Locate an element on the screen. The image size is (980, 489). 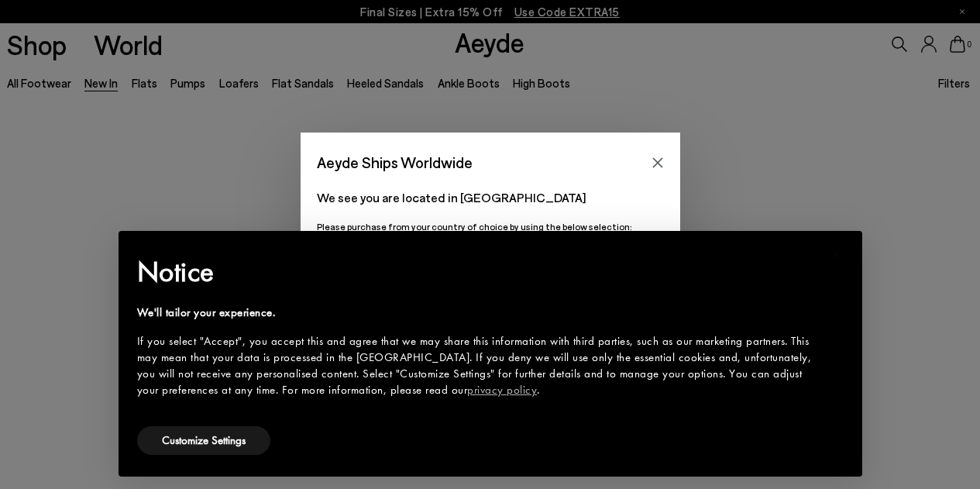
span: Aeyde Ships Worldwide is located at coordinates (394, 162).